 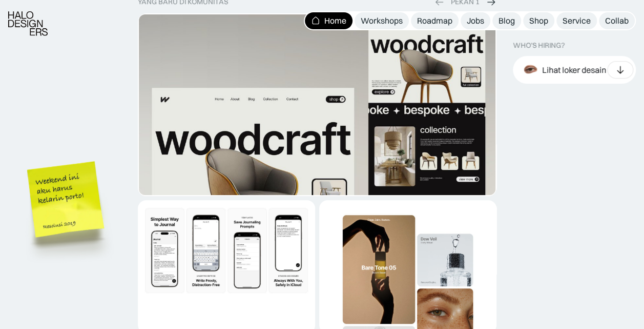 What do you see at coordinates (617, 20) in the screenshot?
I see `a: Collab` at bounding box center [617, 20].